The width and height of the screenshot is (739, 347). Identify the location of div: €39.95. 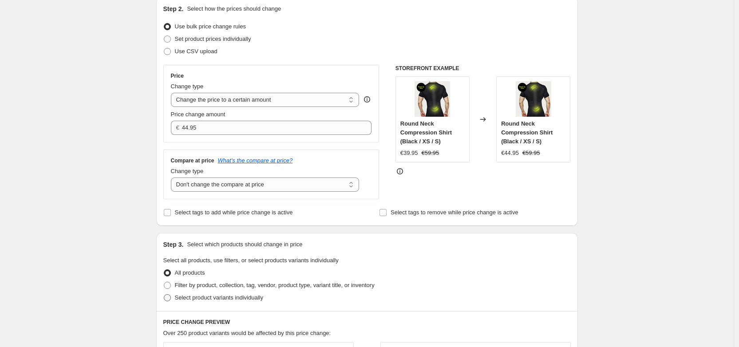
(409, 153).